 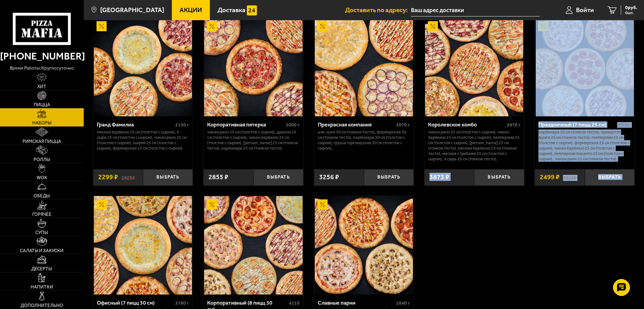 What do you see at coordinates (623, 125) in the screenshot?
I see `span: 2570 г` at bounding box center [623, 125].